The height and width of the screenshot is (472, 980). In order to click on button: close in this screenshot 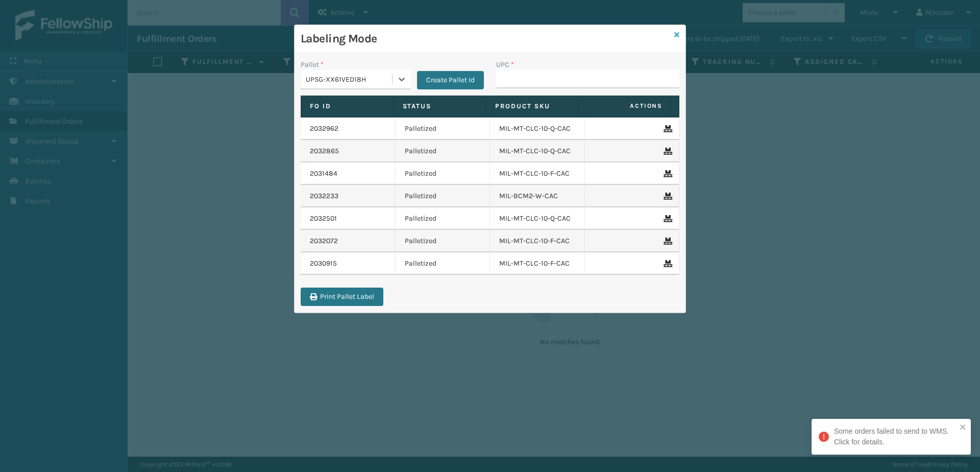, I will do `click(964, 427)`.